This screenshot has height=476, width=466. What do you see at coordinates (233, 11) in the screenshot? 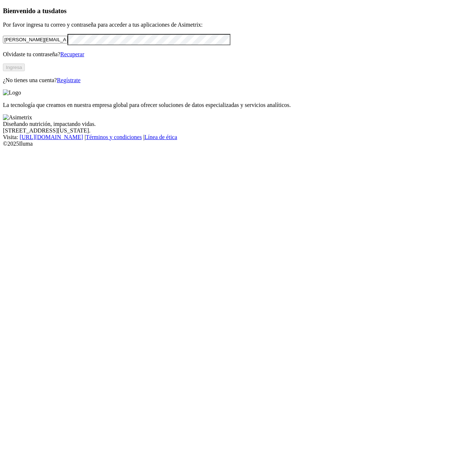
I see `h3: Bienvenido a tus` at bounding box center [233, 11].